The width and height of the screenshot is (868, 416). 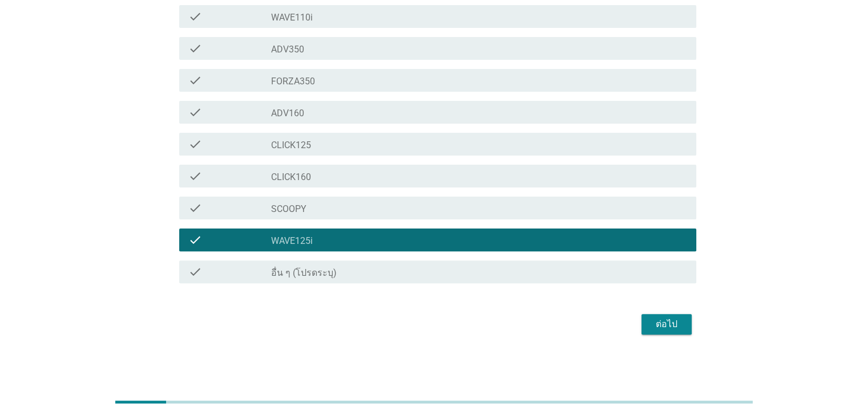 I want to click on label: CLICK160, so click(x=291, y=177).